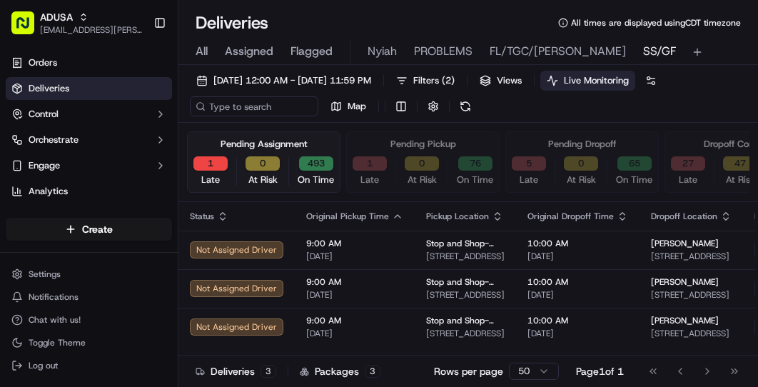 This screenshot has height=387, width=758. Describe the element at coordinates (89, 343) in the screenshot. I see `button: Toggle Theme` at that location.